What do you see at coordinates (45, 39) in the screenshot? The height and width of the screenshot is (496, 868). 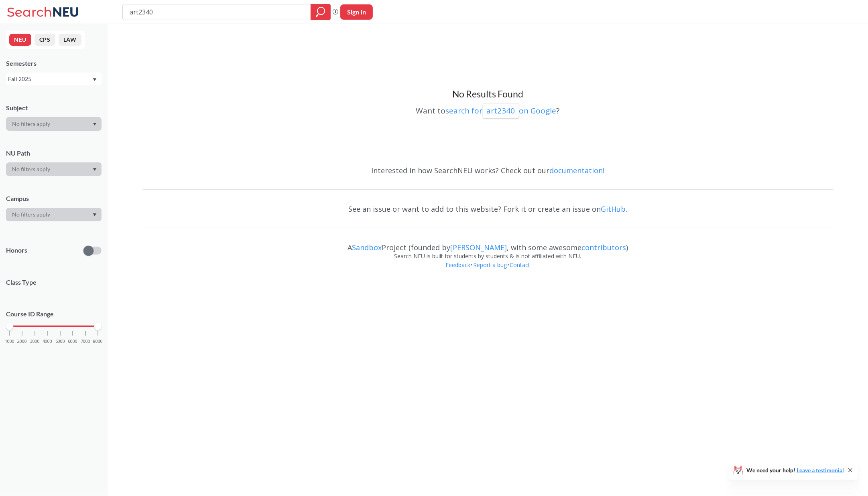 I see `button: CPS` at bounding box center [45, 39].